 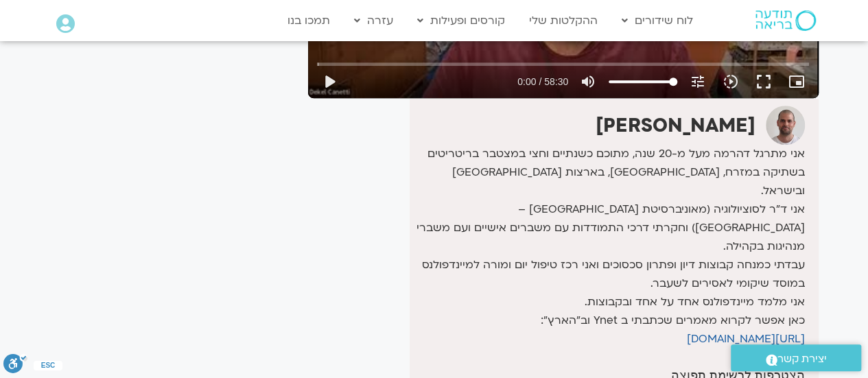 I want to click on a: קורסים ופעילות, so click(x=461, y=21).